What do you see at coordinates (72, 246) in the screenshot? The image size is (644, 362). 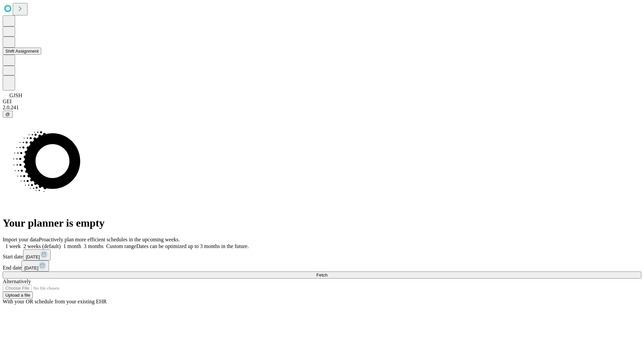 I see `span: 1 month` at bounding box center [72, 246].